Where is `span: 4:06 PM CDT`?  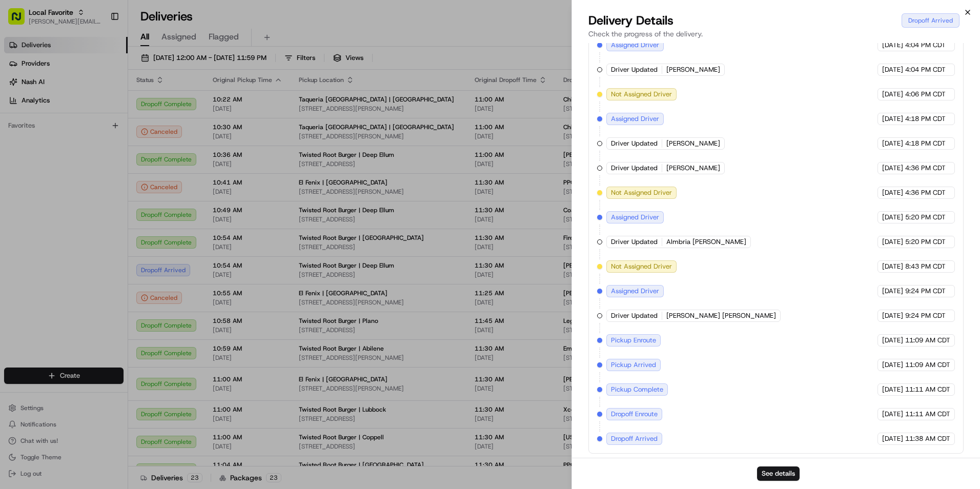 span: 4:06 PM CDT is located at coordinates (925, 94).